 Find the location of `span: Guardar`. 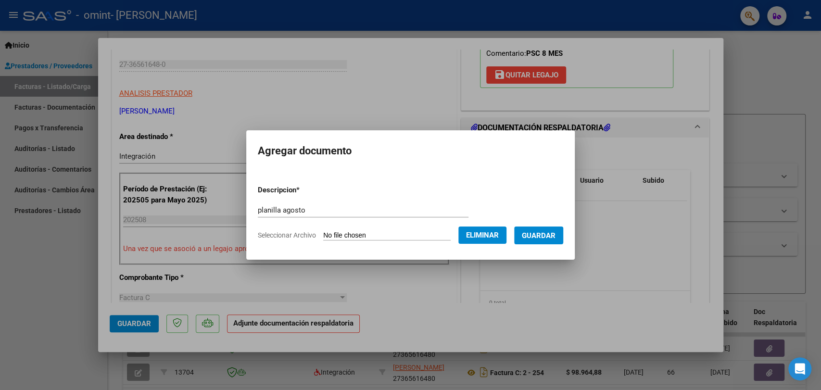

span: Guardar is located at coordinates (538, 236).